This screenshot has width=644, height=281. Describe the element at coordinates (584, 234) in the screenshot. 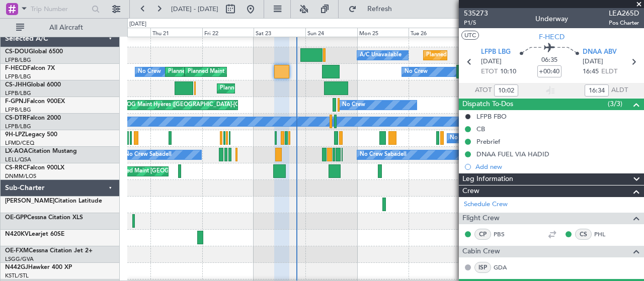

I see `div: CS` at that location.